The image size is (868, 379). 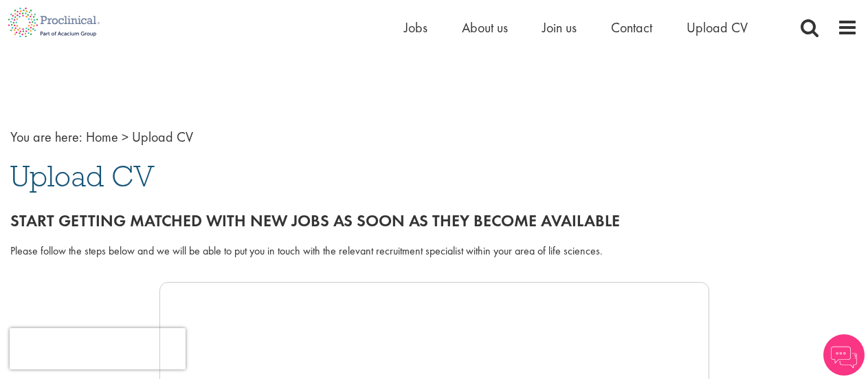 What do you see at coordinates (434, 251) in the screenshot?
I see `div: Please follow the steps below and we will be able to put you in touch with the relevant recruitme...` at bounding box center [434, 251].